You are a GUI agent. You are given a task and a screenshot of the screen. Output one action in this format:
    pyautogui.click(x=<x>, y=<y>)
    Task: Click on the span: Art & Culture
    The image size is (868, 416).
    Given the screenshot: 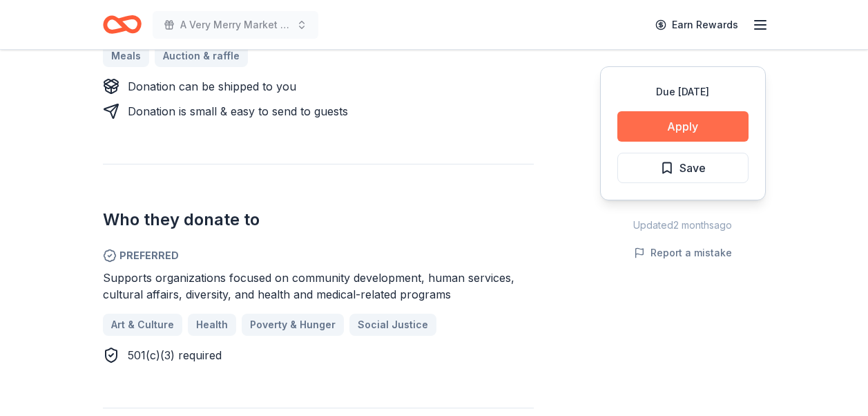 What is the action you would take?
    pyautogui.click(x=142, y=325)
    